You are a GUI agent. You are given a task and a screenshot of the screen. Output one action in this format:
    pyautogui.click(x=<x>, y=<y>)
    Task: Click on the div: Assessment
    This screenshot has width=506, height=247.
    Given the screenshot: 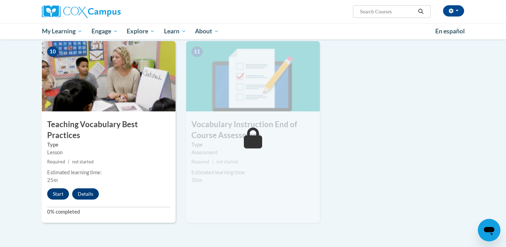 What is the action you would take?
    pyautogui.click(x=253, y=153)
    